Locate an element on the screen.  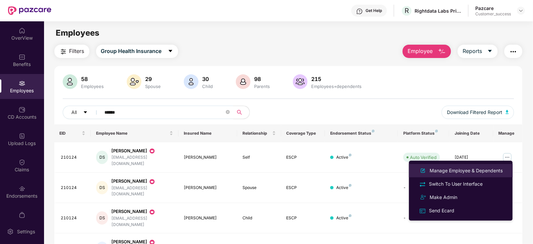
span: Employee is located at coordinates (420, 51).